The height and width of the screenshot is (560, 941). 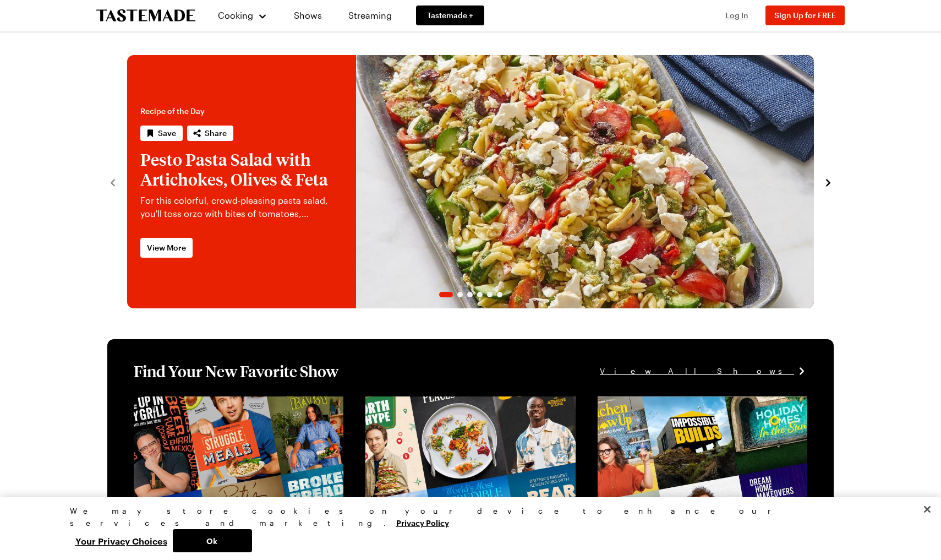 What do you see at coordinates (829, 182) in the screenshot?
I see `button: navigate to next item` at bounding box center [829, 182].